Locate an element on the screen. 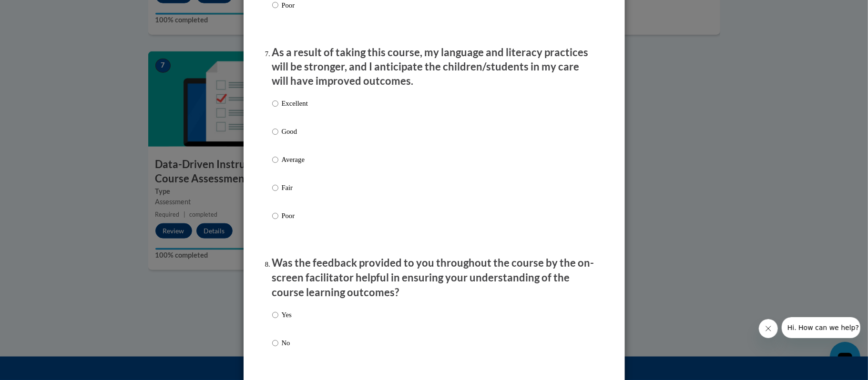 Image resolution: width=868 pixels, height=380 pixels. p: As a result of taking this course, my language and literacy practices will be stronger, and I ant... is located at coordinates (434, 67).